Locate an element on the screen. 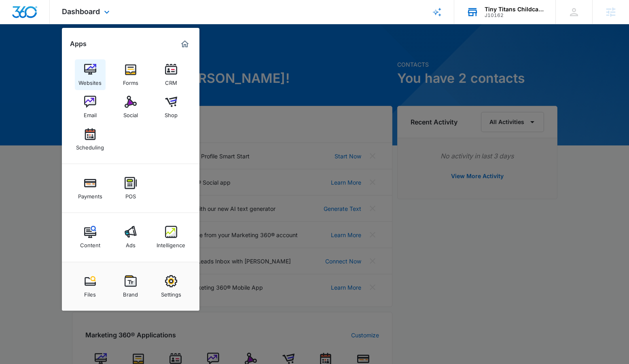 The width and height of the screenshot is (629, 364). a: Shop is located at coordinates (171, 107).